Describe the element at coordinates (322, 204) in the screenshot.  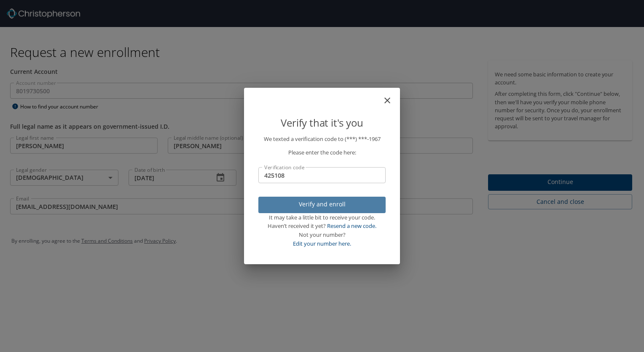
I see `span: Verify and enroll` at that location.